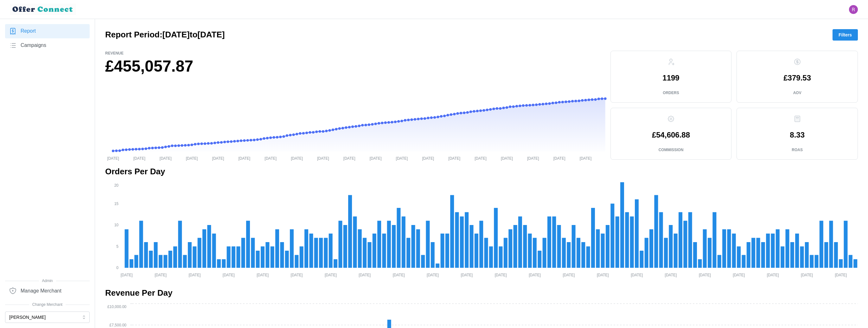 This screenshot has width=868, height=328. What do you see at coordinates (671, 135) in the screenshot?
I see `p: £54,606.88` at bounding box center [671, 135].